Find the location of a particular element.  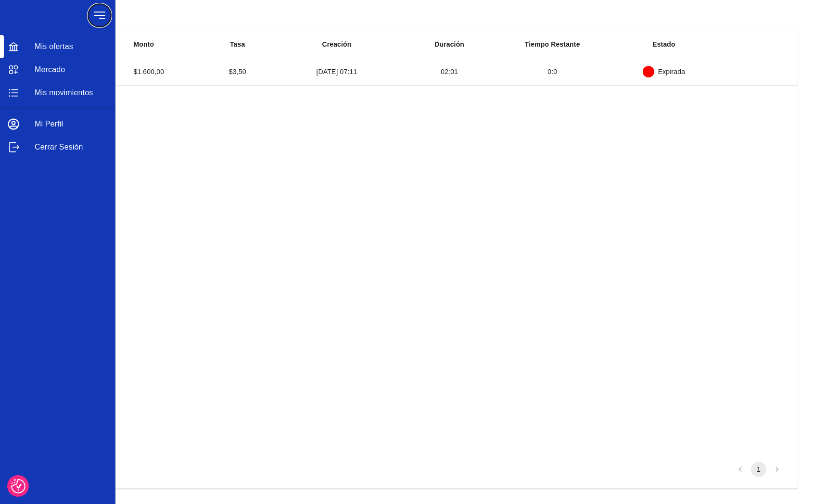

th: Tiempo Restante is located at coordinates (552, 44).